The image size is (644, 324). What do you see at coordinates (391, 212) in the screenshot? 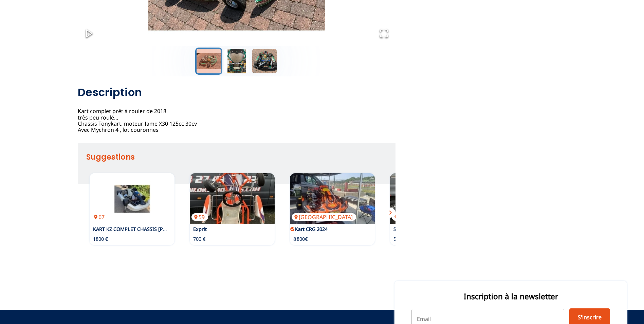
I see `button: chevron_right` at bounding box center [391, 212].